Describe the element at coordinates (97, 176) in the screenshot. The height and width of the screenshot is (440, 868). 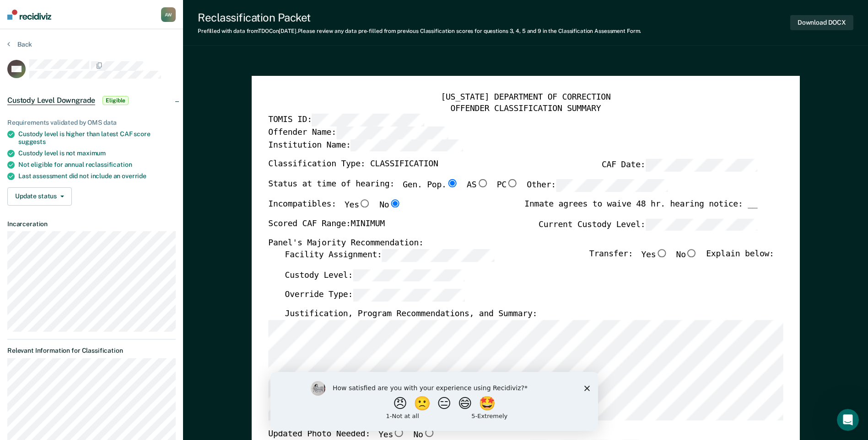
I see `div: Last assessment did not include an` at that location.